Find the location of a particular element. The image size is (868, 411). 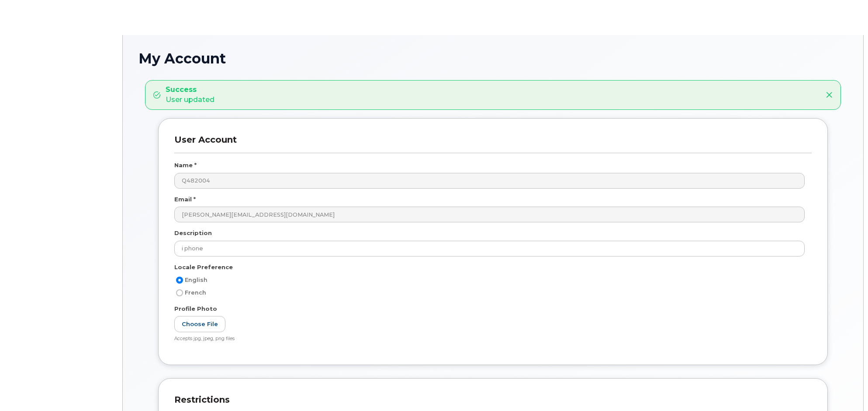

label: Email * is located at coordinates (185, 199).